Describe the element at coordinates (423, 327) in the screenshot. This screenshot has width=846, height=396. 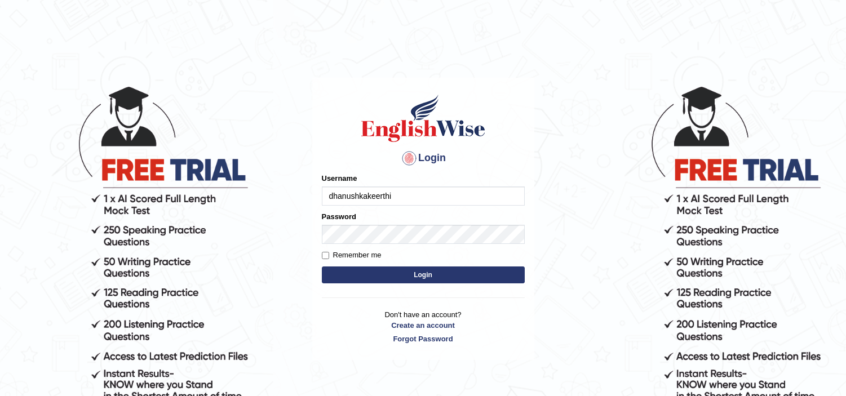
I see `p: Don't have an account?` at that location.